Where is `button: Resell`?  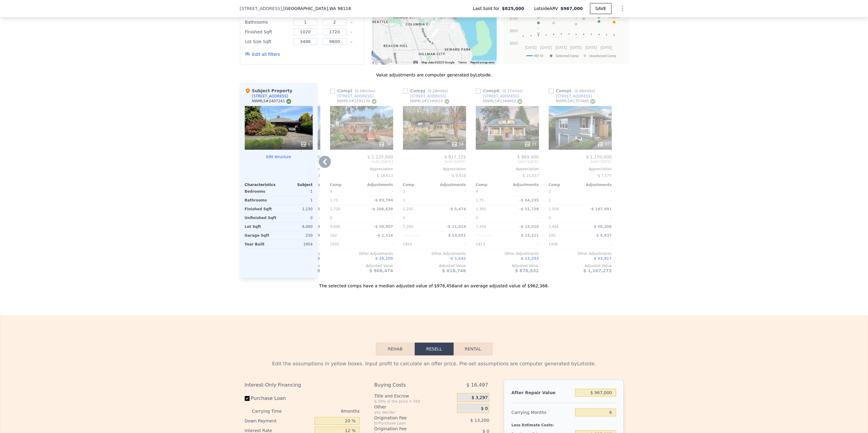 button: Resell is located at coordinates (434, 349).